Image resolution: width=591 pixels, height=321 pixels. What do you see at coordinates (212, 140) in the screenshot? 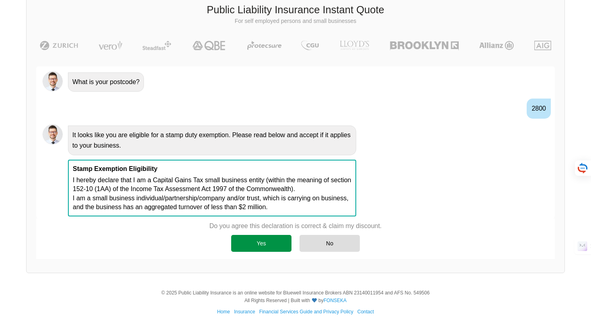
I see `div: It looks like you are eligible for a stamp duty exemption. Please read below and accept if it app...` at bounding box center [212, 140].